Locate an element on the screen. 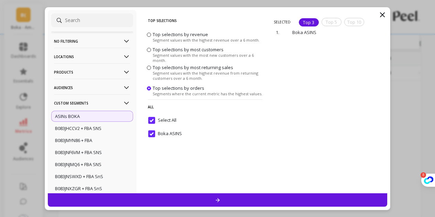 The width and height of the screenshot is (435, 217). span: Top selections by most returning sales is located at coordinates (193, 67).